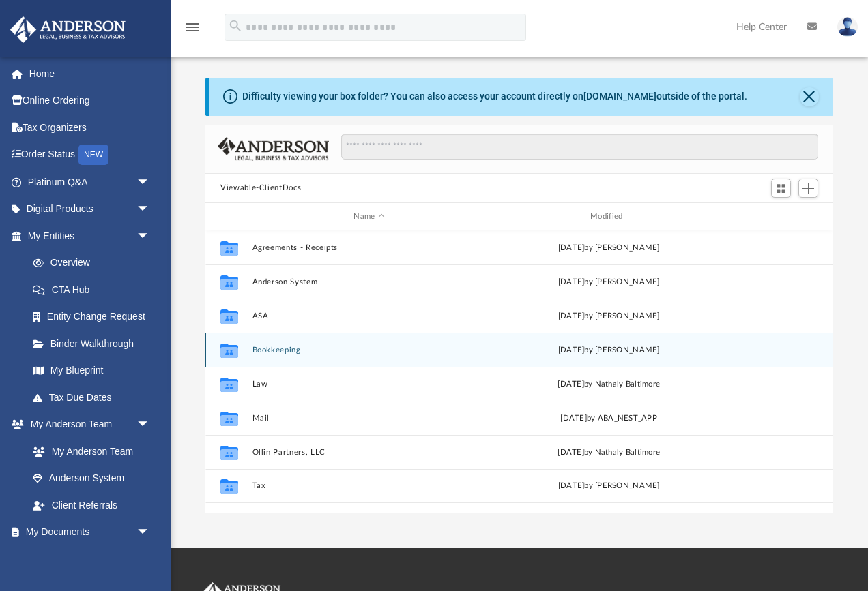 The width and height of the screenshot is (868, 591). What do you see at coordinates (95, 317) in the screenshot?
I see `a: Entity Change Request` at bounding box center [95, 317].